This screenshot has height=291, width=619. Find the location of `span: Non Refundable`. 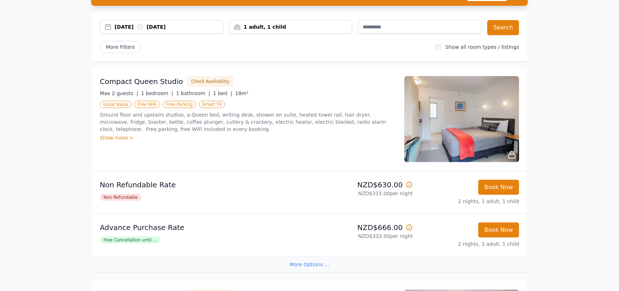

span: Non Refundable is located at coordinates (121, 198).